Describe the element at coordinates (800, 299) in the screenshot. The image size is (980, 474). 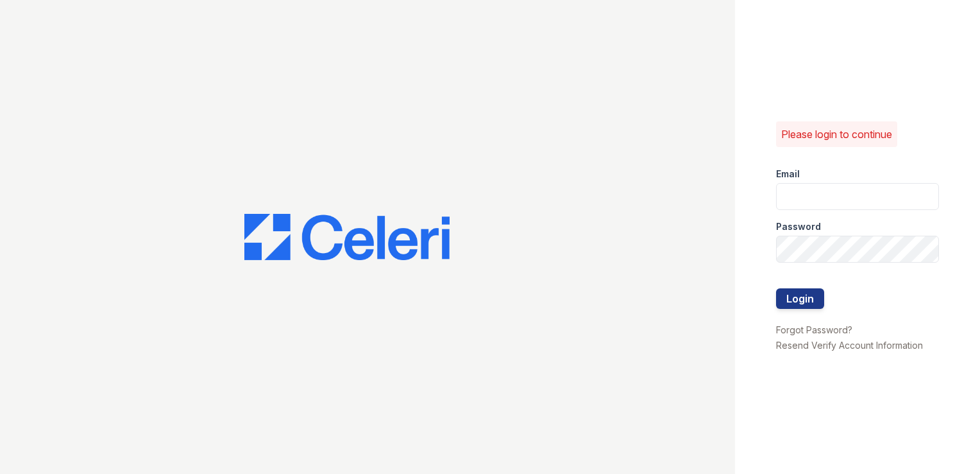
I see `button: Login` at that location.